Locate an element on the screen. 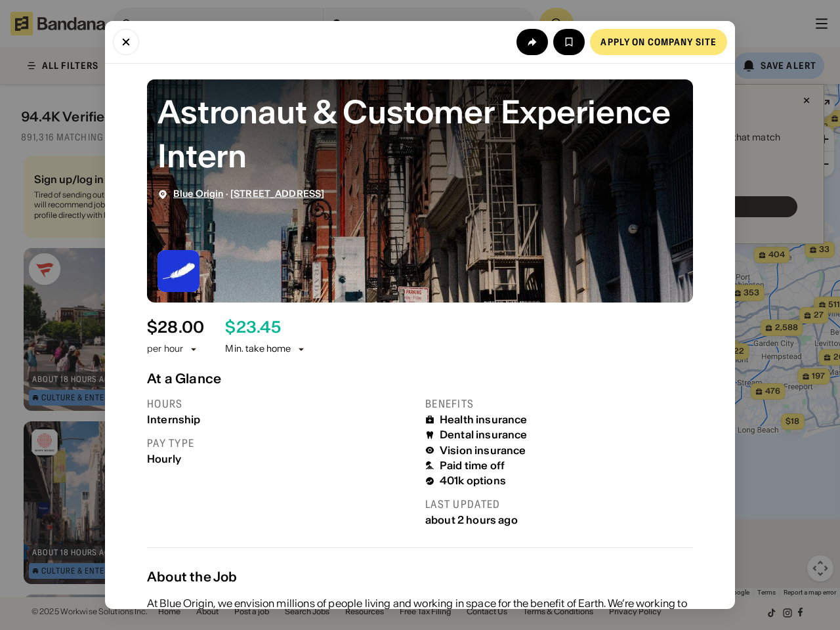  div: $ 28.00 is located at coordinates (176, 327).